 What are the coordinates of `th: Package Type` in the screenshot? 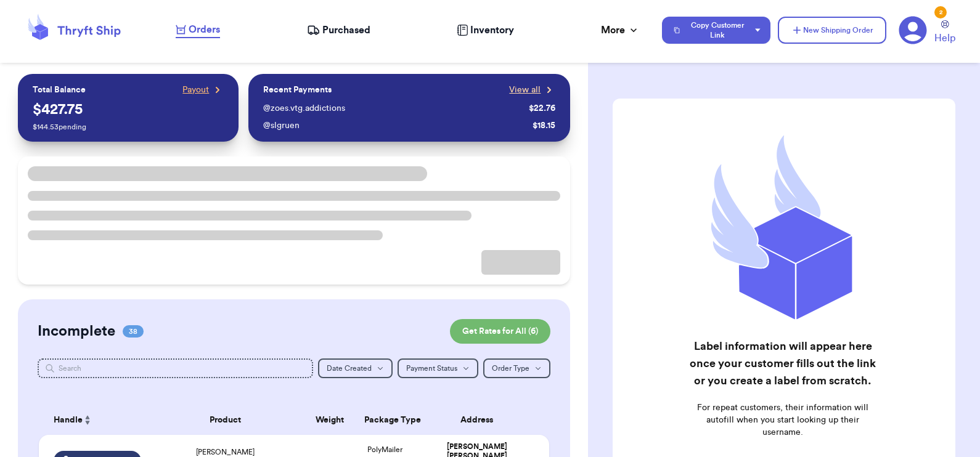 It's located at (384, 420).